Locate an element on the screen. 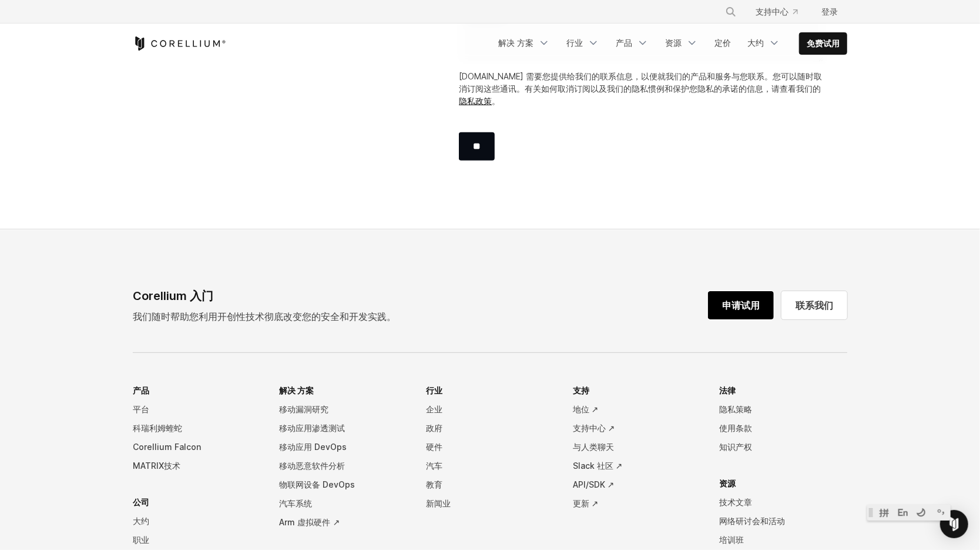  a: 移动漏洞研究 is located at coordinates (344, 409).